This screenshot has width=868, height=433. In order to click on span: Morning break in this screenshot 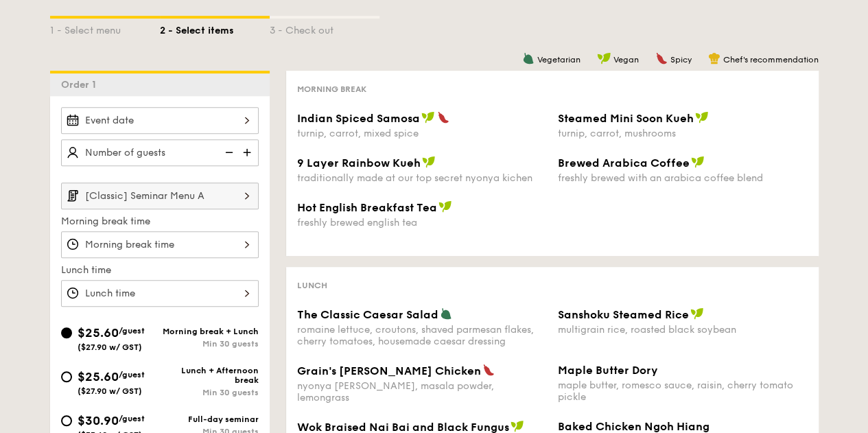, I will do `click(332, 89)`.